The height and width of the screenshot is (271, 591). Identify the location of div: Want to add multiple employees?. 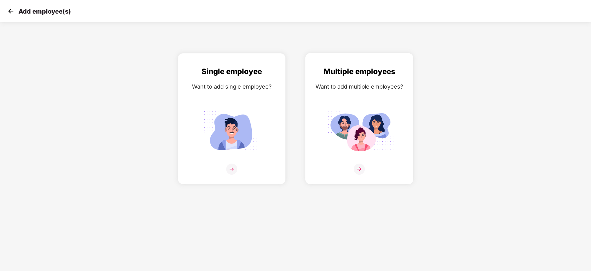
(359, 86).